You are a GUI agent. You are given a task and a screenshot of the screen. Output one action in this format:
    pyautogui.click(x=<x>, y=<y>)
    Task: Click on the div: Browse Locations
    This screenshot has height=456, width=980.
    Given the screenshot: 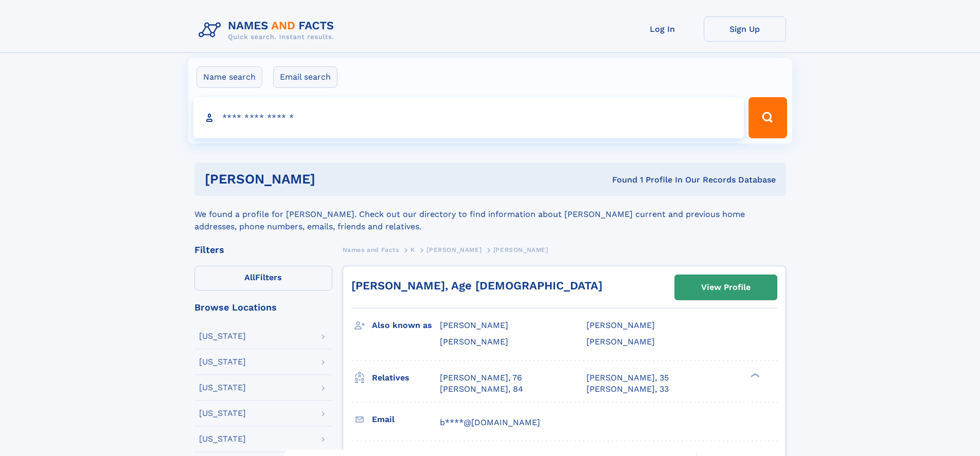 What is the action you would take?
    pyautogui.click(x=263, y=308)
    